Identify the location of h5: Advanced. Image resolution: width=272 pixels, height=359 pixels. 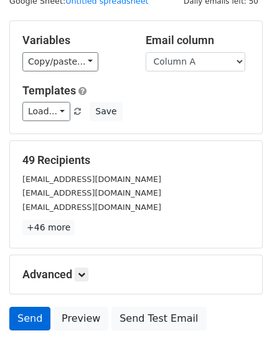
(135, 275).